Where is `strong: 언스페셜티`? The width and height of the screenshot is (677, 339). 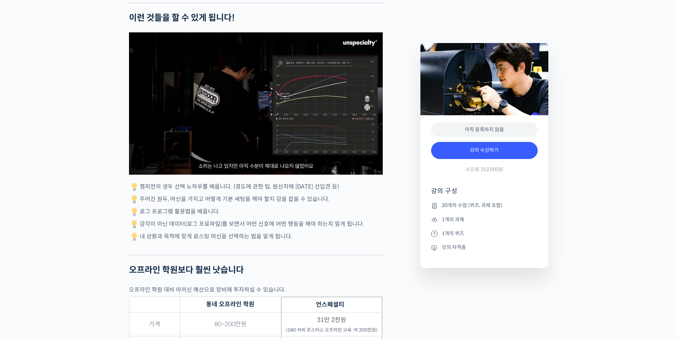 strong: 언스페셜티 is located at coordinates (330, 304).